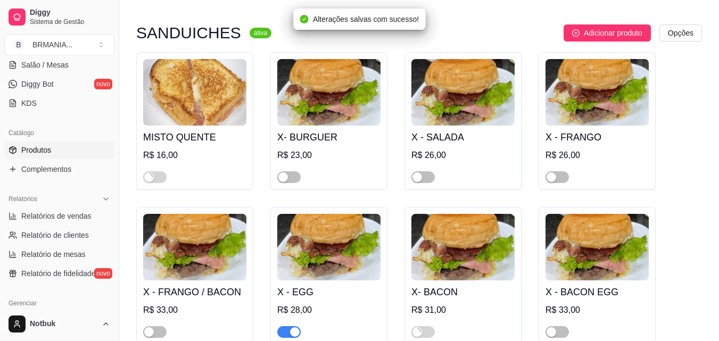 The height and width of the screenshot is (341, 719). I want to click on span: check-circle, so click(305, 19).